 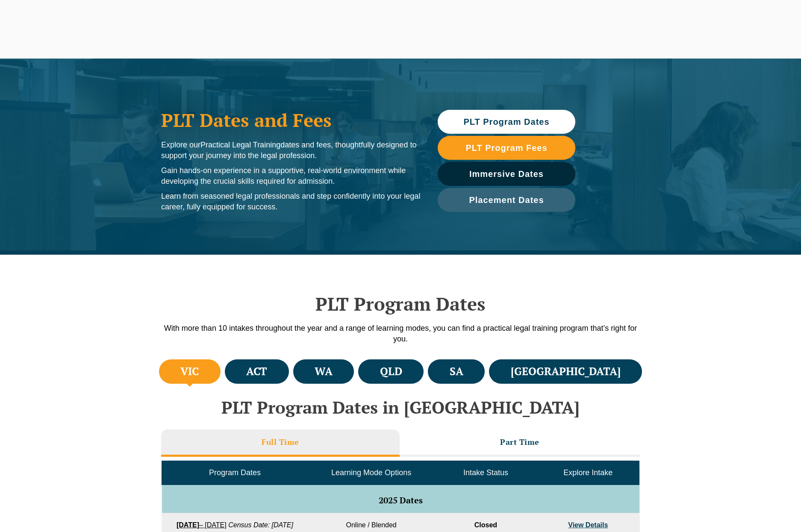 What do you see at coordinates (240, 145) in the screenshot?
I see `span: Practical Legal Training` at bounding box center [240, 145].